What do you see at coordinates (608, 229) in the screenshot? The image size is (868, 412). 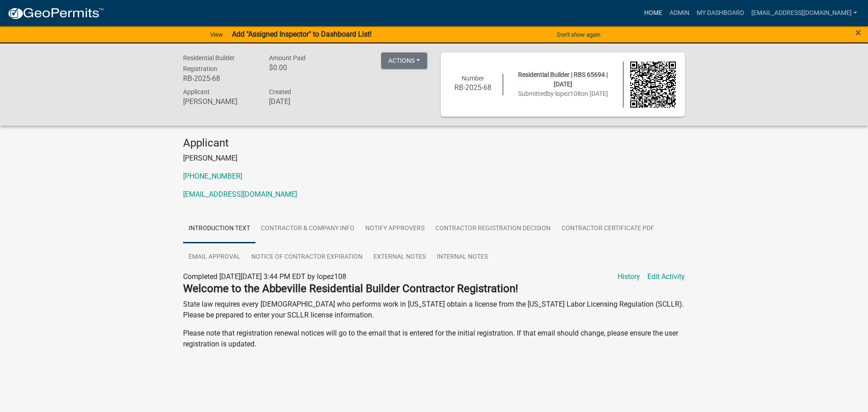 I see `a: Contractor Certificate PDF` at bounding box center [608, 229].